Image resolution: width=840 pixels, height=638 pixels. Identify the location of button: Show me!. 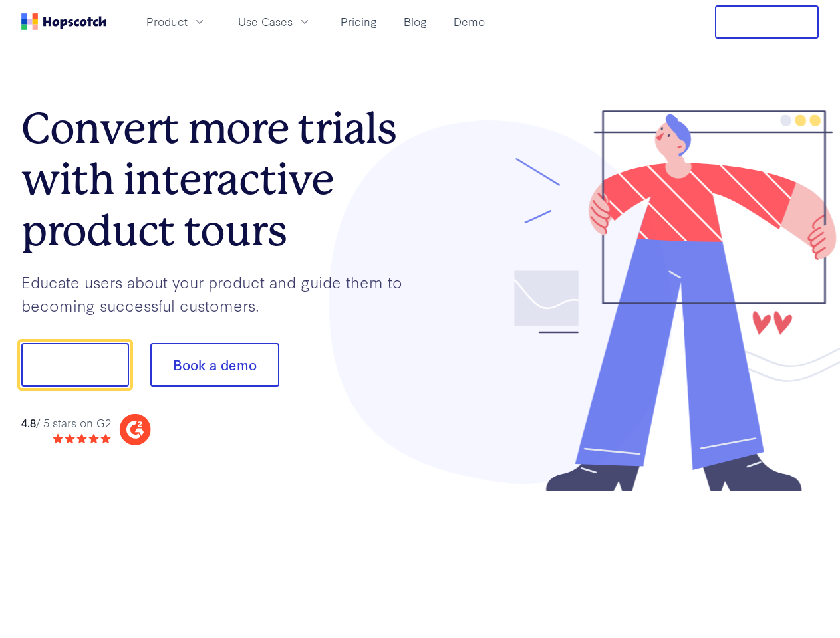
(75, 365).